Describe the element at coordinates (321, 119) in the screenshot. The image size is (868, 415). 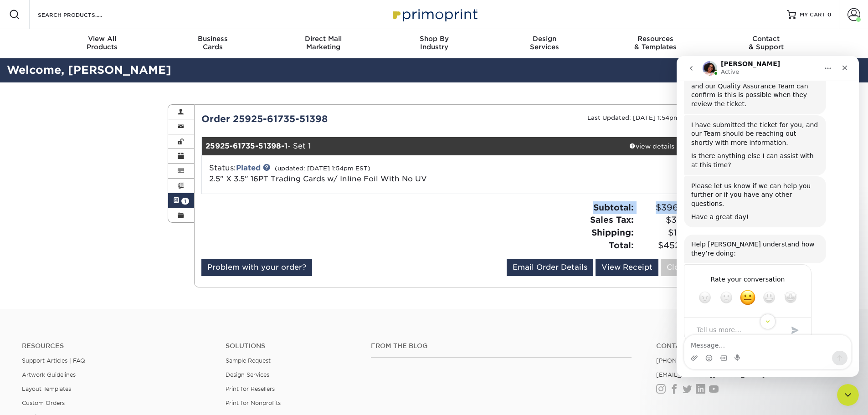
I see `div: Order 25925-61735-51398` at that location.